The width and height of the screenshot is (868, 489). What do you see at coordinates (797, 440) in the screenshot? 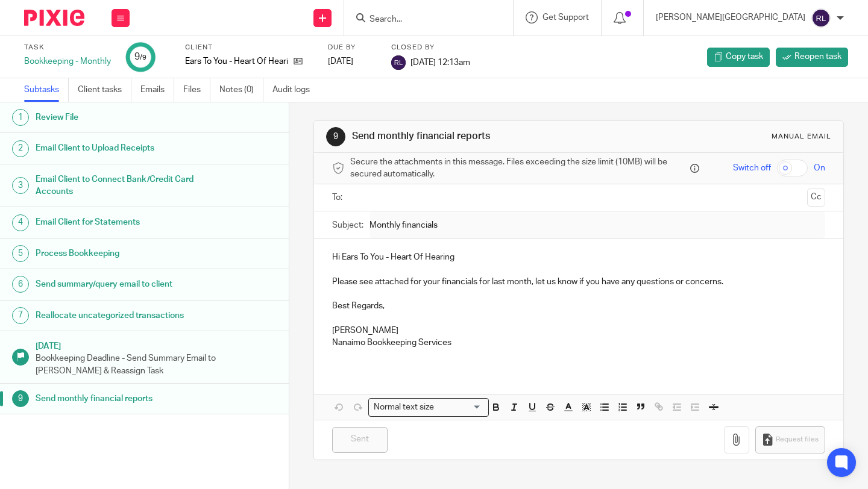
I see `span: Request files` at bounding box center [797, 440].